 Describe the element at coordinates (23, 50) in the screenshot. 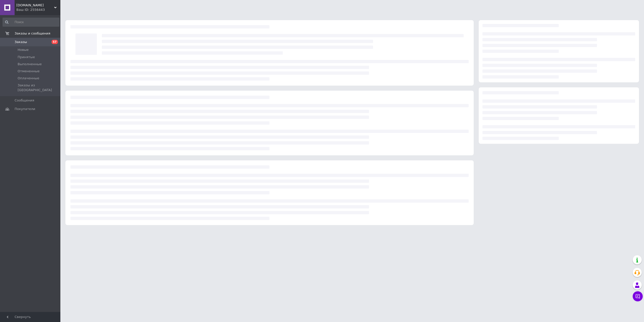

I see `span: Новые` at that location.